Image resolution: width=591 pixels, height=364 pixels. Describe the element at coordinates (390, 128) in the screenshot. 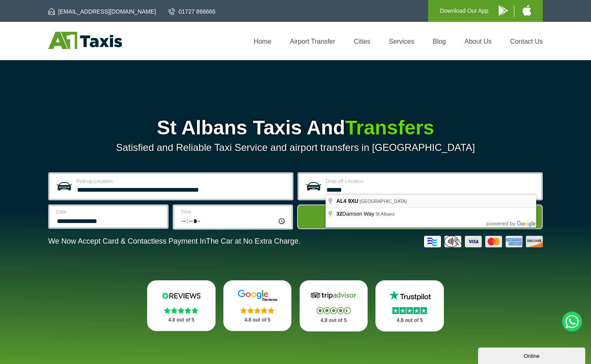

I see `span: Transfers` at that location.